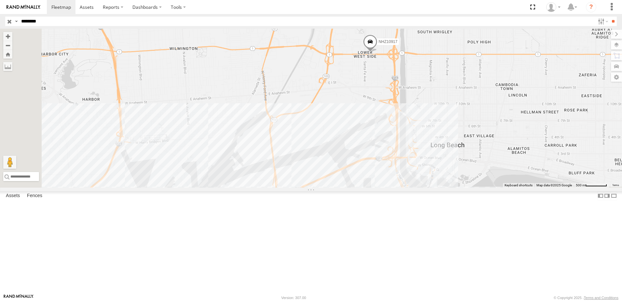  Describe the element at coordinates (388, 42) in the screenshot. I see `span: NHZ10917` at that location.